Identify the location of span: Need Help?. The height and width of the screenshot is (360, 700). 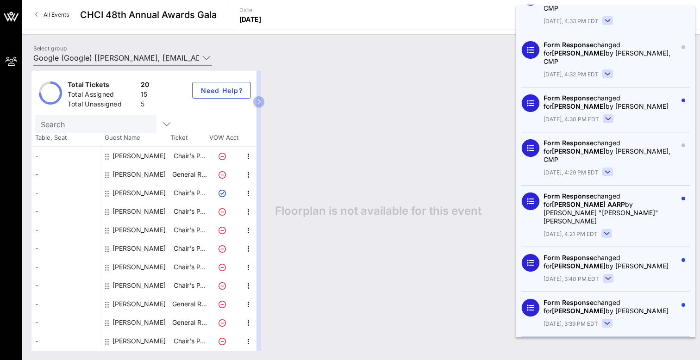
(221, 90).